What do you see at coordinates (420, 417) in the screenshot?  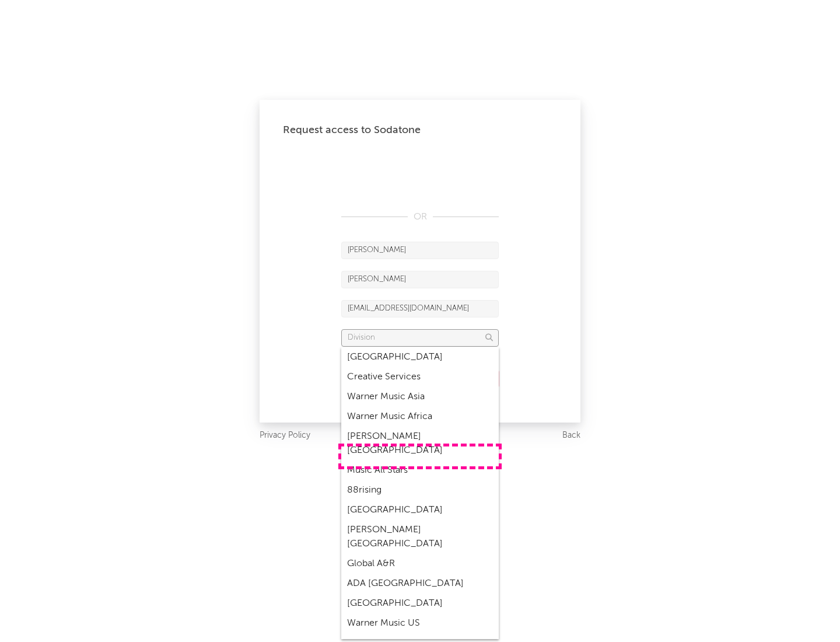 I see `div: Warner Music Africa` at bounding box center [420, 417].